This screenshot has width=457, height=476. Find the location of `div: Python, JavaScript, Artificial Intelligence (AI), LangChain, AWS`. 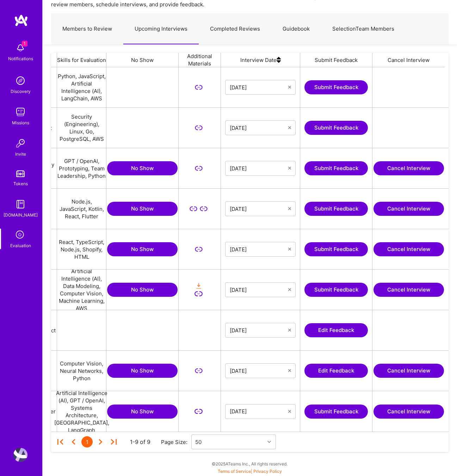

div: Python, JavaScript, Artificial Intelligence (AI), LangChain, AWS is located at coordinates (82, 87).